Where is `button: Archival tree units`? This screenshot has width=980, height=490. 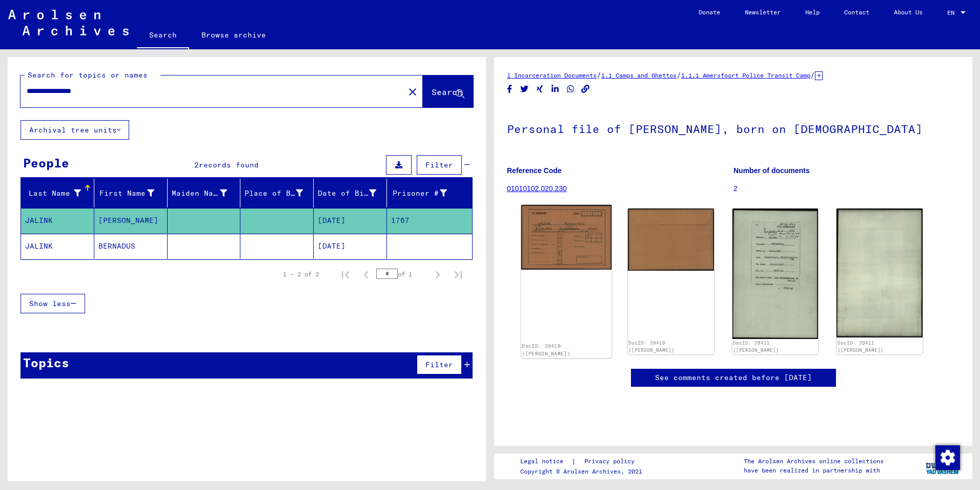 button: Archival tree units is located at coordinates (75, 130).